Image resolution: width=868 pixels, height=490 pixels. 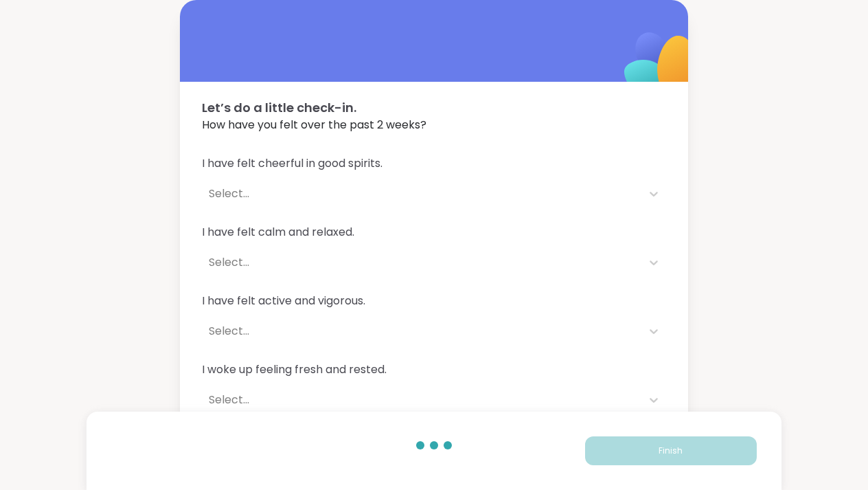 I want to click on span: I have felt active and vigorous., so click(x=434, y=301).